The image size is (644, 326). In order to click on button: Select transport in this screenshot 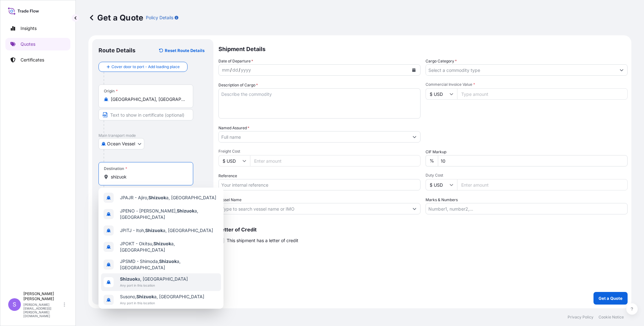, I will do `click(121, 144)`.